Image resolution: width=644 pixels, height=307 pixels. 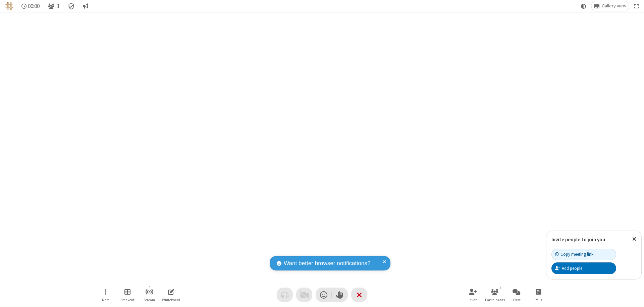 I want to click on button: Copy meeting link, so click(x=584, y=255).